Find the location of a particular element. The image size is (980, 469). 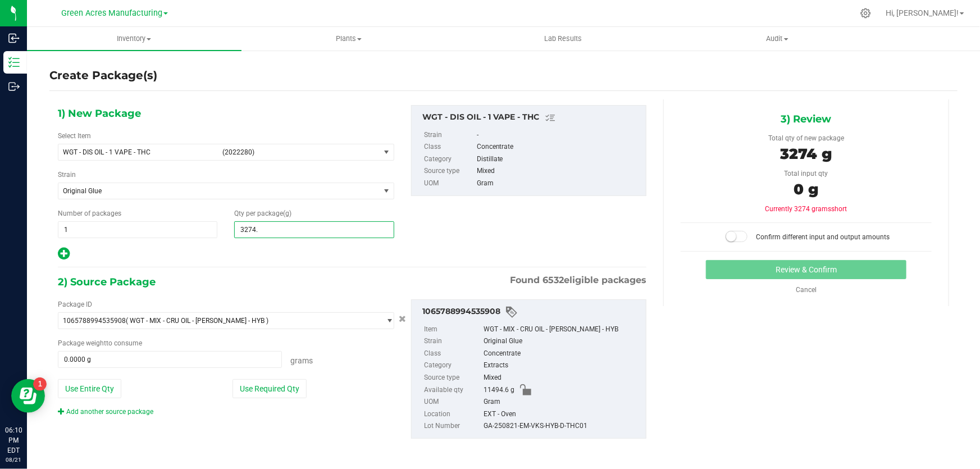

span: Inventory is located at coordinates (134, 38).